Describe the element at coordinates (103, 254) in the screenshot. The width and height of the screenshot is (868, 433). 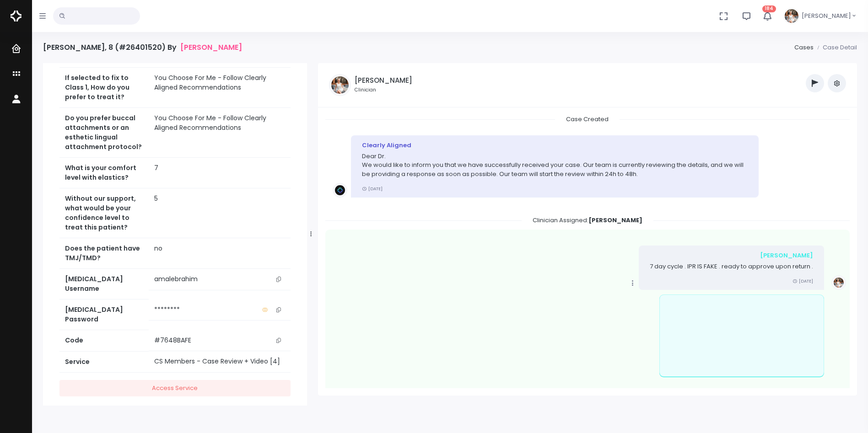
I see `th: Does the patient have TMJ/TMD?` at that location.